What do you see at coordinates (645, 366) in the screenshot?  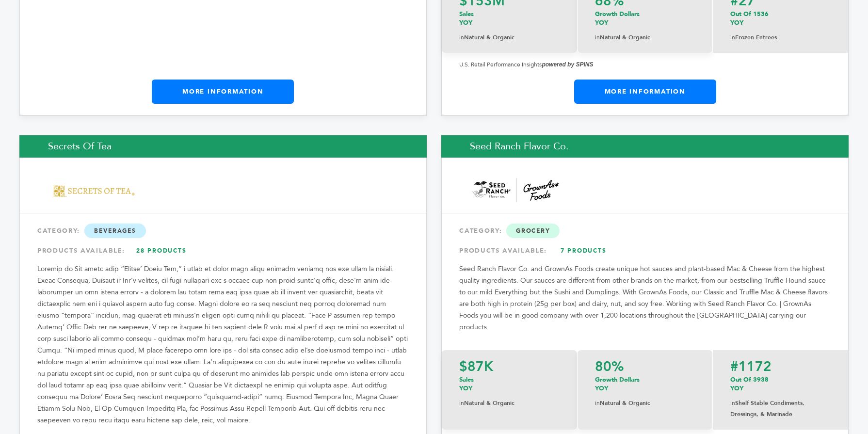 I see `p: 80%` at bounding box center [645, 366].